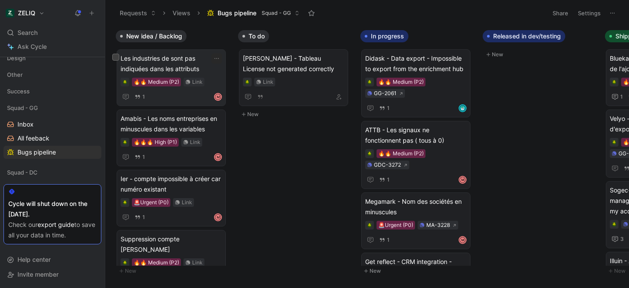 The height and width of the screenshot is (288, 629). I want to click on a: export guide, so click(56, 224).